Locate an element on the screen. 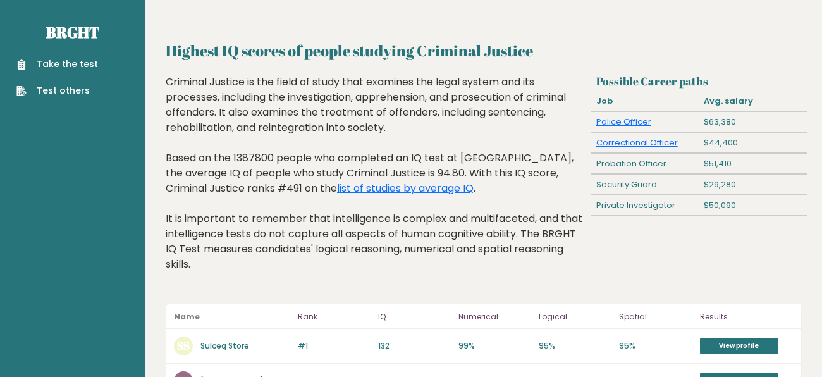 Image resolution: width=822 pixels, height=377 pixels. div: Job is located at coordinates (645, 101).